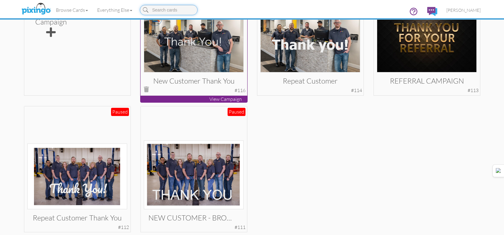 This screenshot has height=235, width=504. What do you see at coordinates (169, 10) in the screenshot?
I see `input: Search cards` at bounding box center [169, 10].